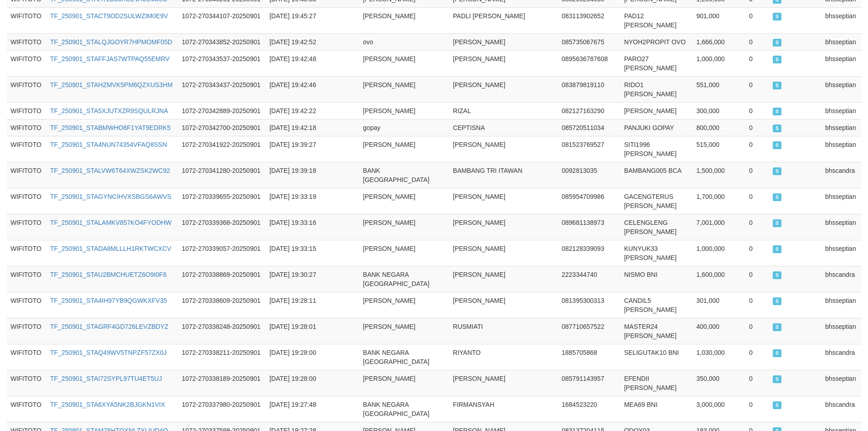 This screenshot has width=868, height=431. What do you see at coordinates (109, 16) in the screenshot?
I see `a: TF_250901_STACT9OD2SULWZIM0E9V` at bounding box center [109, 16].